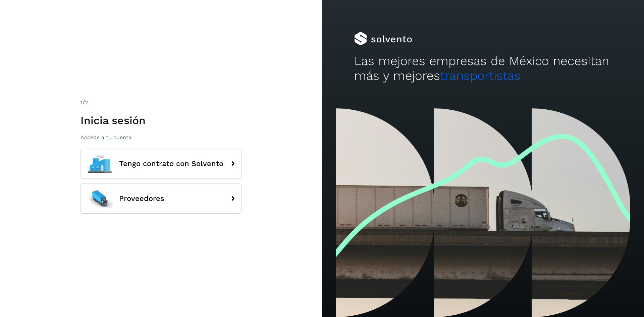  I want to click on span: Tengo contrato con Solvento, so click(171, 164).